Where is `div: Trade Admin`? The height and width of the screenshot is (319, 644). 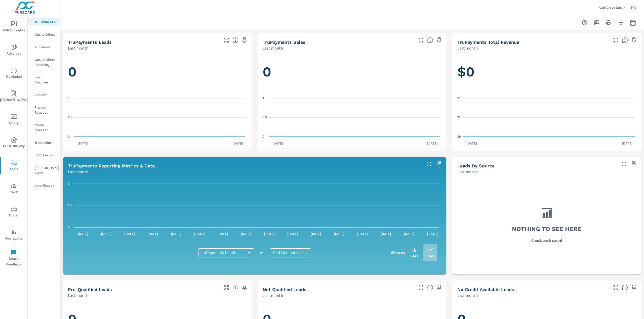 div: Trade Admin is located at coordinates (44, 143).